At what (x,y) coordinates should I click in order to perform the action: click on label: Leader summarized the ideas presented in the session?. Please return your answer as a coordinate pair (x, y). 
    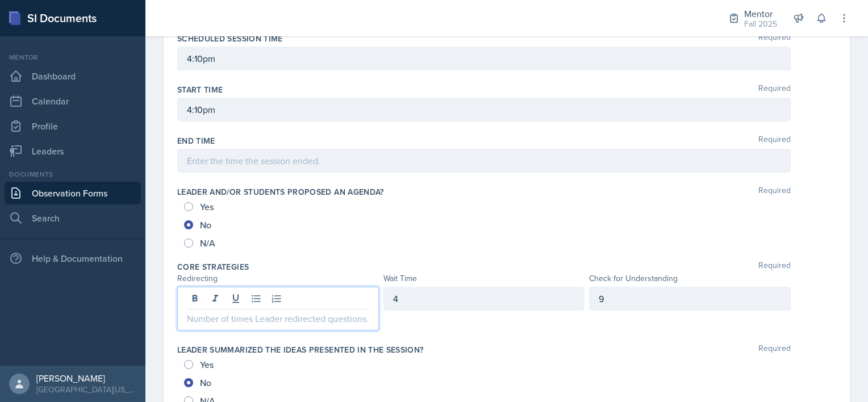
    Looking at the image, I should click on (301, 350).